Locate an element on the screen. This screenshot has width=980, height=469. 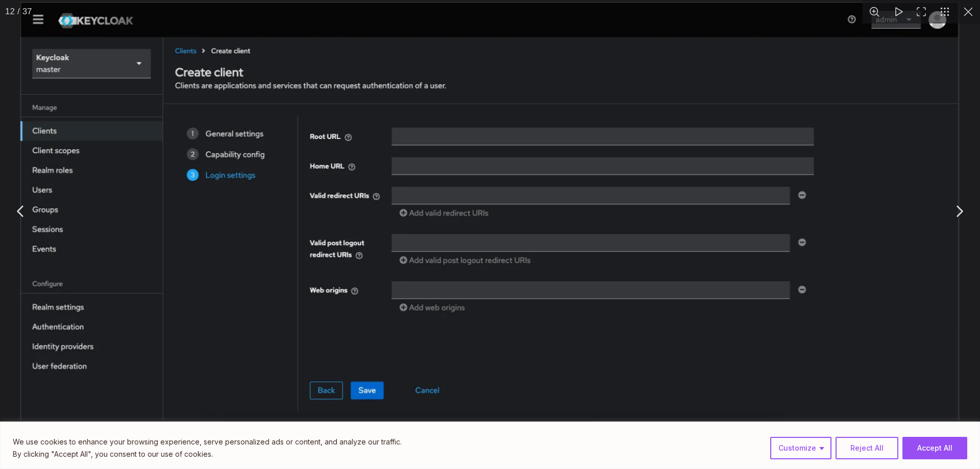
p: We use cookies to enhance your browsing experience, serve personalized ads or content, and analyz... is located at coordinates (207, 442).